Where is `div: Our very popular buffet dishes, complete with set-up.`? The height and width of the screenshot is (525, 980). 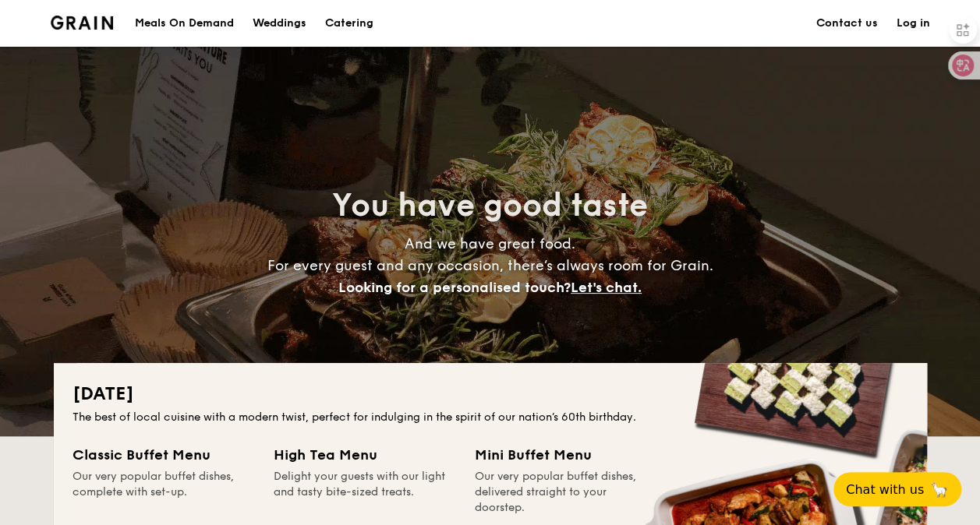
div: Our very popular buffet dishes, complete with set-up. is located at coordinates (164, 493).